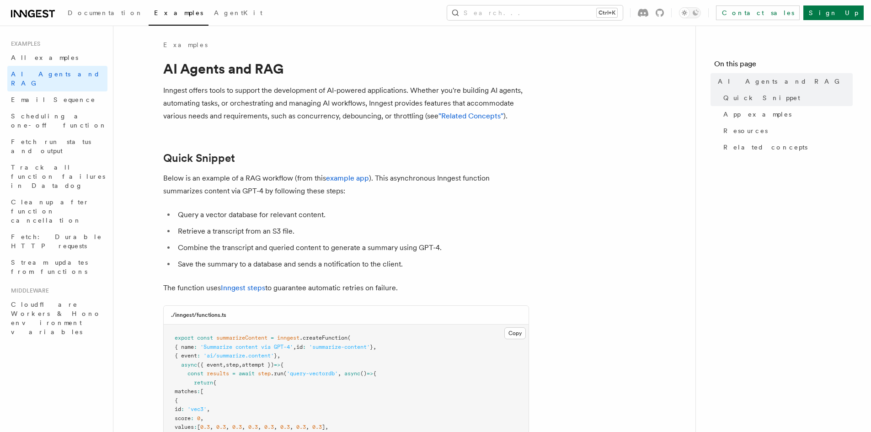 The height and width of the screenshot is (432, 871). I want to click on span: score, so click(182, 418).